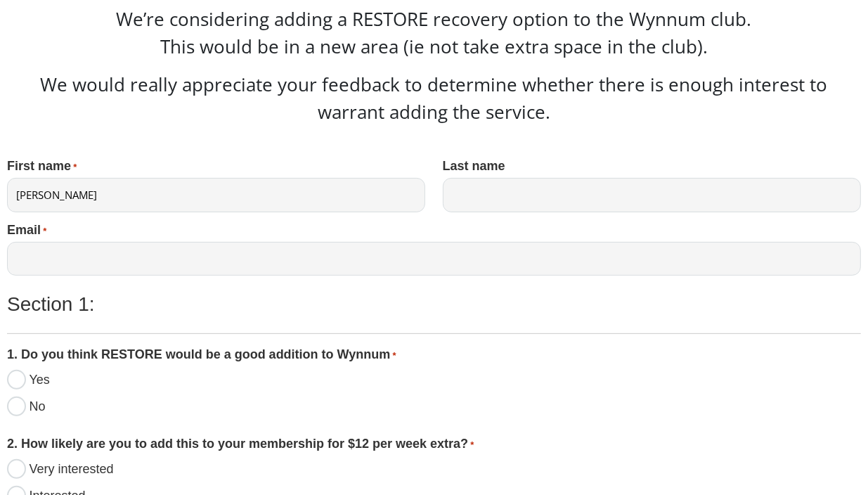  I want to click on label: Yes, so click(39, 380).